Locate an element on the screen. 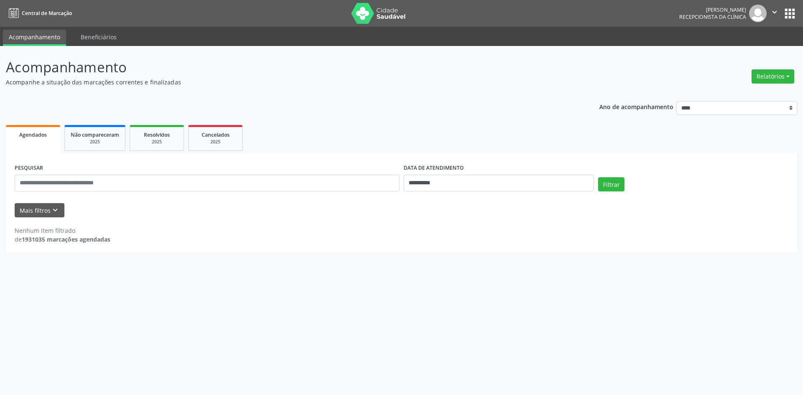 The image size is (803, 395). p: Ano de acompanhamento is located at coordinates (636, 106).